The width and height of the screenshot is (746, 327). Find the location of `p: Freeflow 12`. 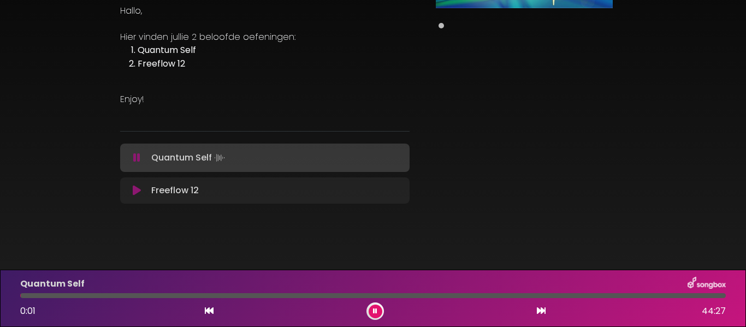

p: Freeflow 12 is located at coordinates (175, 191).